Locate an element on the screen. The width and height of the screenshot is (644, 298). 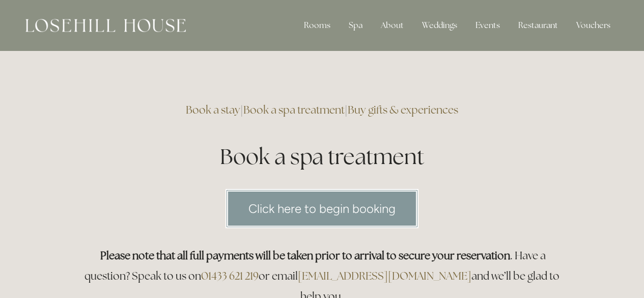
div: Weddings is located at coordinates (439, 25).